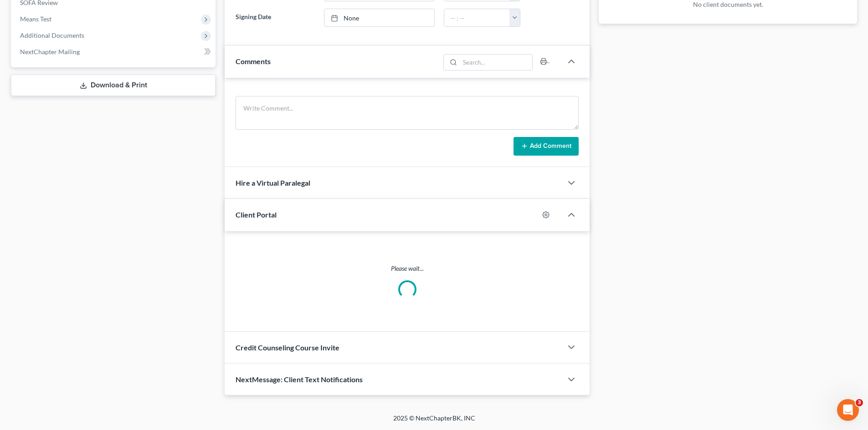 The height and width of the screenshot is (430, 868). I want to click on p: Please wait..., so click(407, 269).